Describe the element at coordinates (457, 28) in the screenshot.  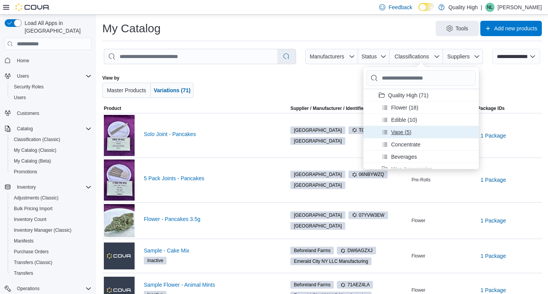
I see `button: Tools` at that location.